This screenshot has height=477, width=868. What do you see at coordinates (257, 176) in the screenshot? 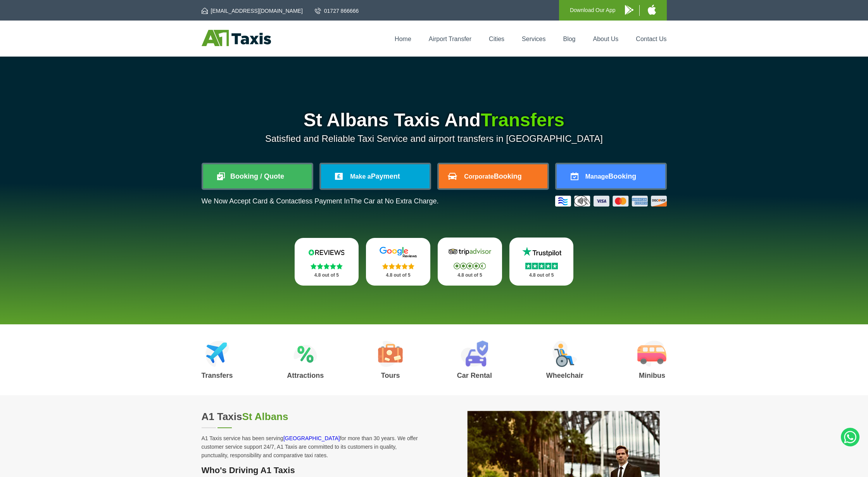
I see `a: Booking / Quote` at bounding box center [257, 176].